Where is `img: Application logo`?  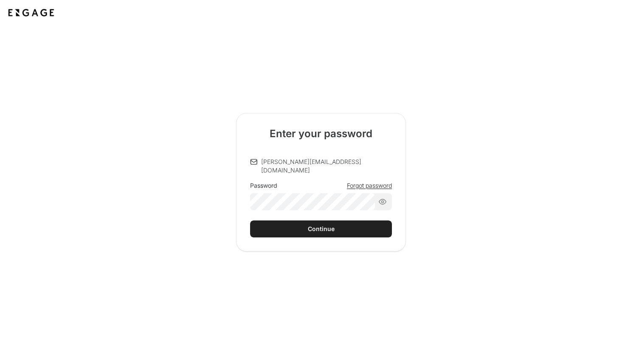 img: Application logo is located at coordinates (31, 13).